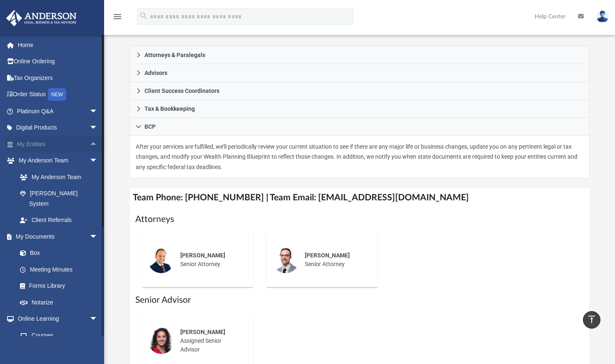 The height and width of the screenshot is (364, 615). Describe the element at coordinates (59, 302) in the screenshot. I see `a: Notarize` at that location.